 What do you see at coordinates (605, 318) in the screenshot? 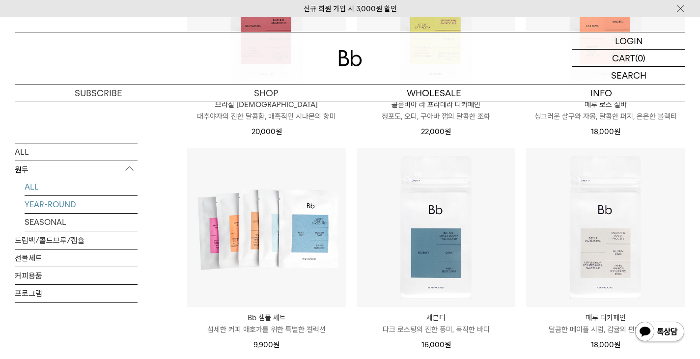
I see `p: 페루 디카페인` at bounding box center [605, 318].